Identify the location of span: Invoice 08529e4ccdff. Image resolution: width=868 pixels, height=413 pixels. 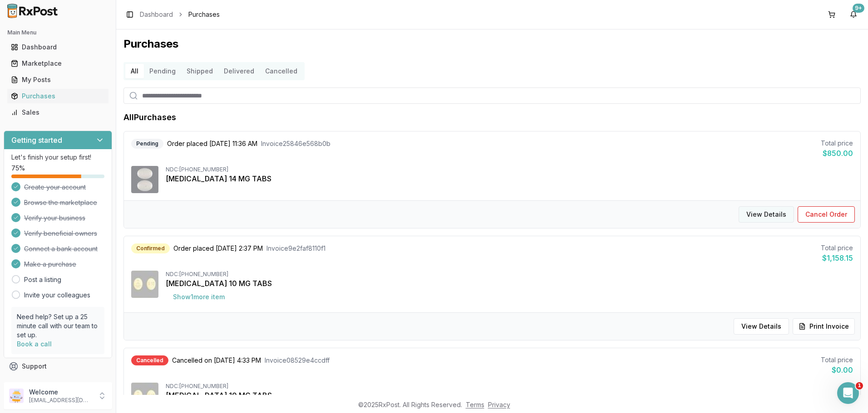
(297, 361).